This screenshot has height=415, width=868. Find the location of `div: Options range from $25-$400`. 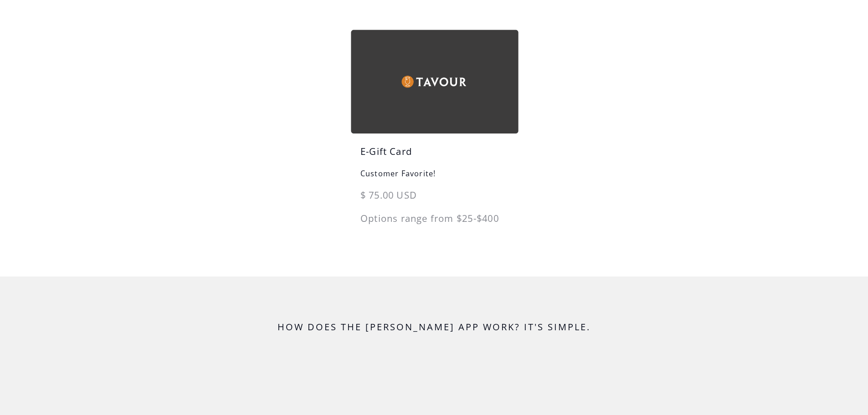

div: Options range from $25-$400 is located at coordinates (435, 223).